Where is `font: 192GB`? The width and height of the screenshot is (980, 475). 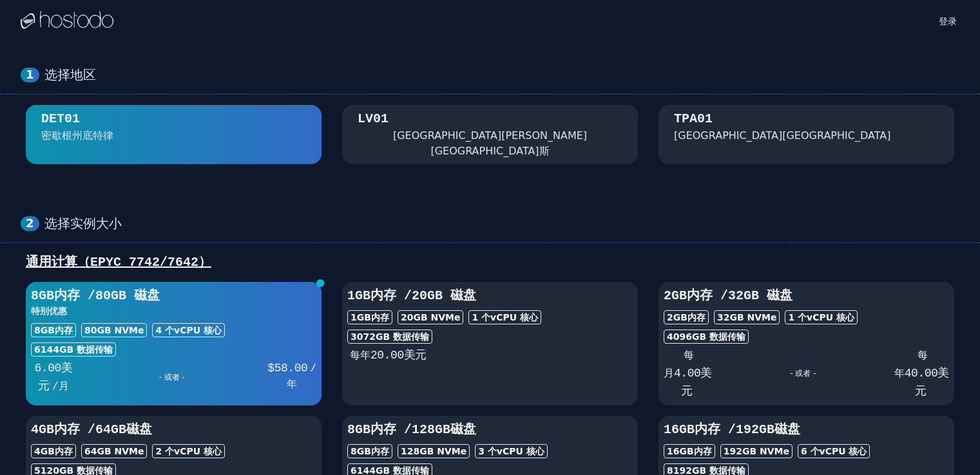
font: 192GB is located at coordinates (755, 429).